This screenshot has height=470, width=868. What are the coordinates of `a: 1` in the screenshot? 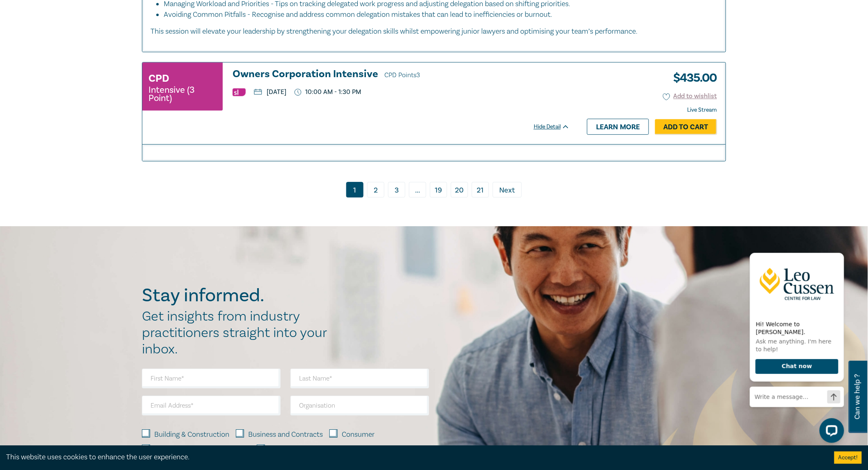 It's located at (355, 190).